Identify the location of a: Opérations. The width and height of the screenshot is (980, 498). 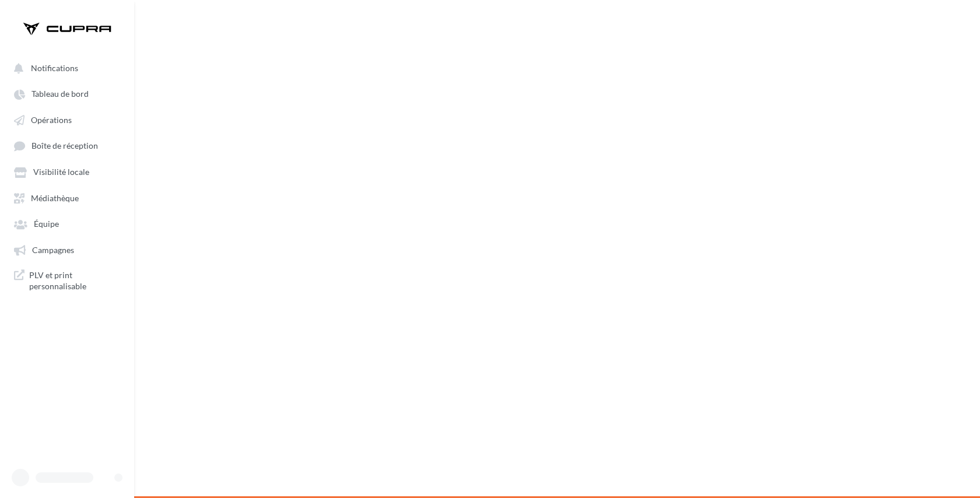
(67, 119).